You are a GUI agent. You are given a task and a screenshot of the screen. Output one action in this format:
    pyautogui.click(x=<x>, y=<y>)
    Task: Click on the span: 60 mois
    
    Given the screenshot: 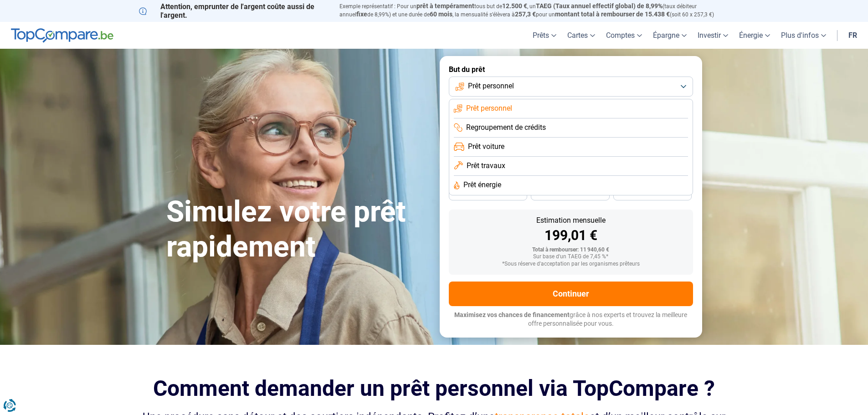 What is the action you would take?
    pyautogui.click(x=441, y=14)
    